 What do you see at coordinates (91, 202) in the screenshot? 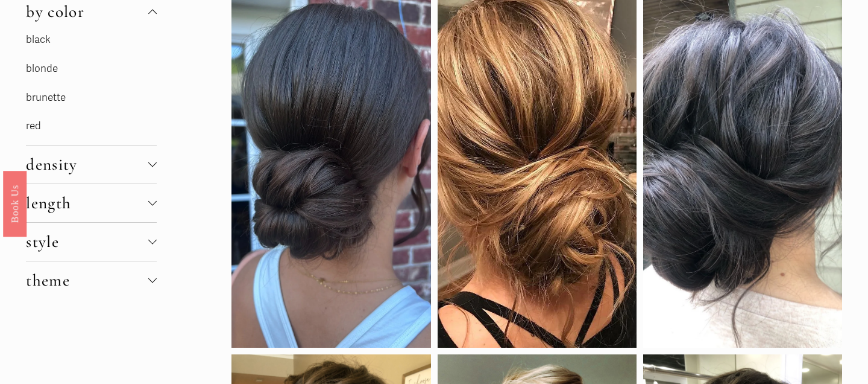
I see `button: length` at bounding box center [91, 202].